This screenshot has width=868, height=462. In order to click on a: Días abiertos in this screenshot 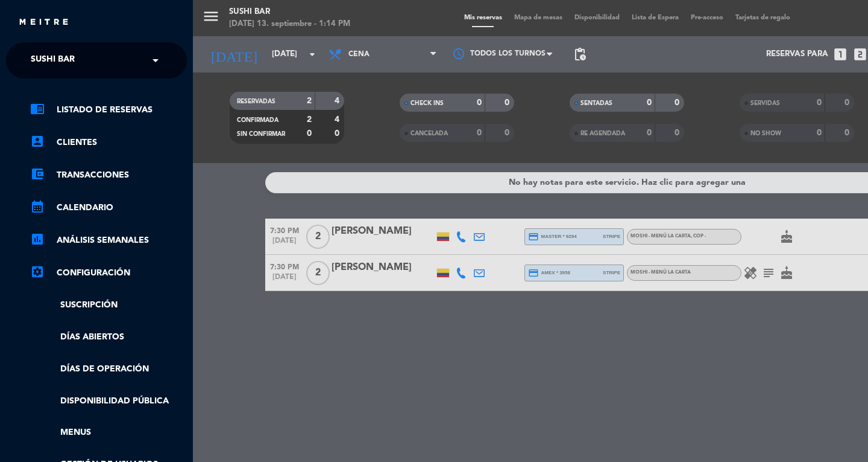, I will do `click(108, 336)`.